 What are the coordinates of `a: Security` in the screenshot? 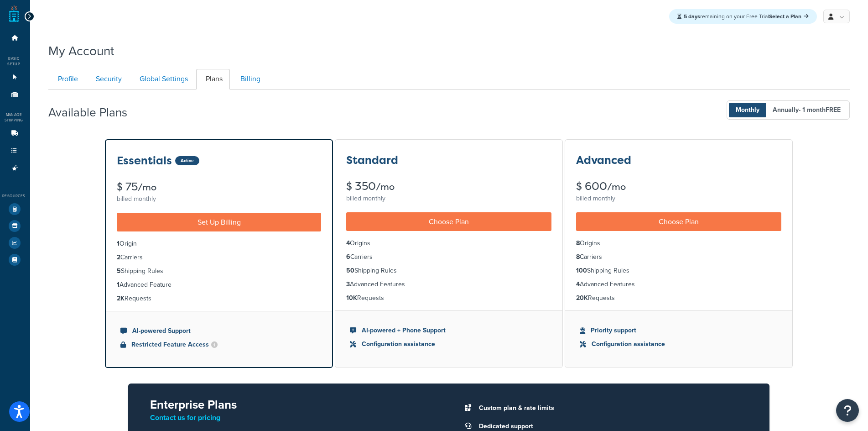 It's located at (108, 79).